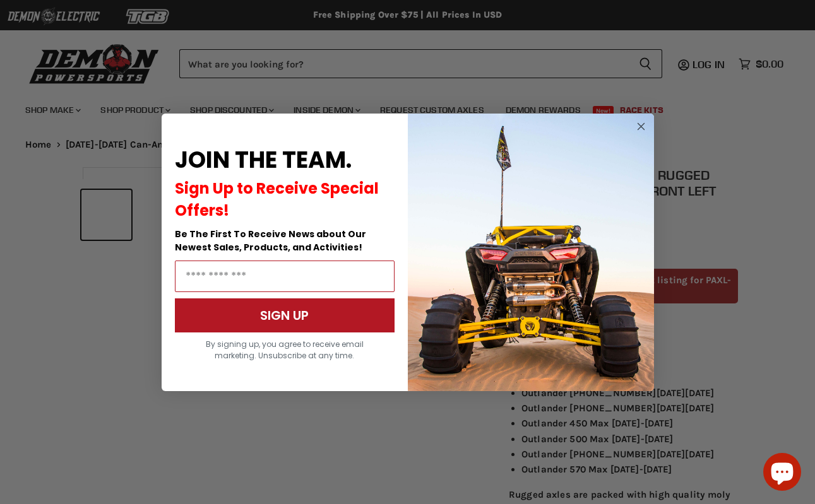 The height and width of the screenshot is (504, 815). Describe the element at coordinates (277, 200) in the screenshot. I see `span: Sign Up to Receive Special Offers!` at that location.